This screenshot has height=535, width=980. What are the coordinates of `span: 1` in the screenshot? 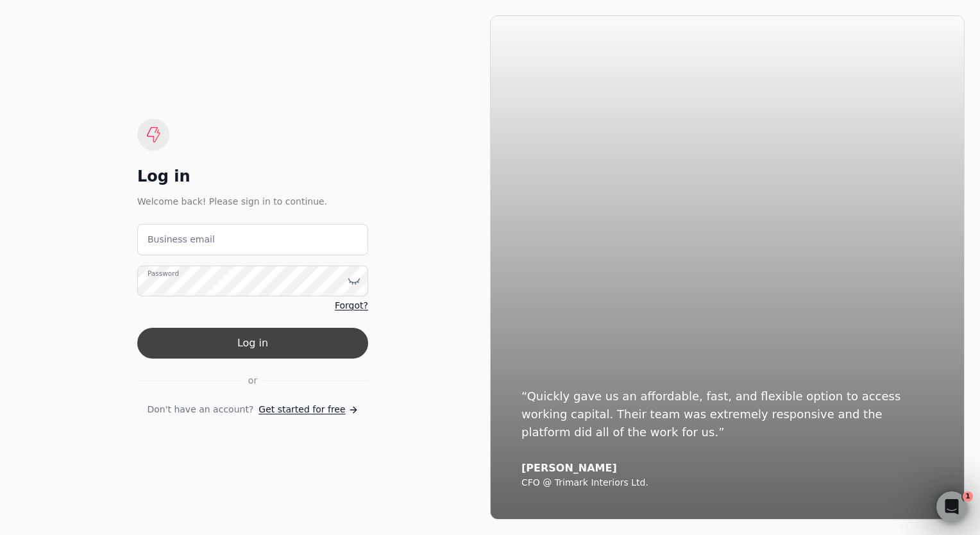 It's located at (967, 496).